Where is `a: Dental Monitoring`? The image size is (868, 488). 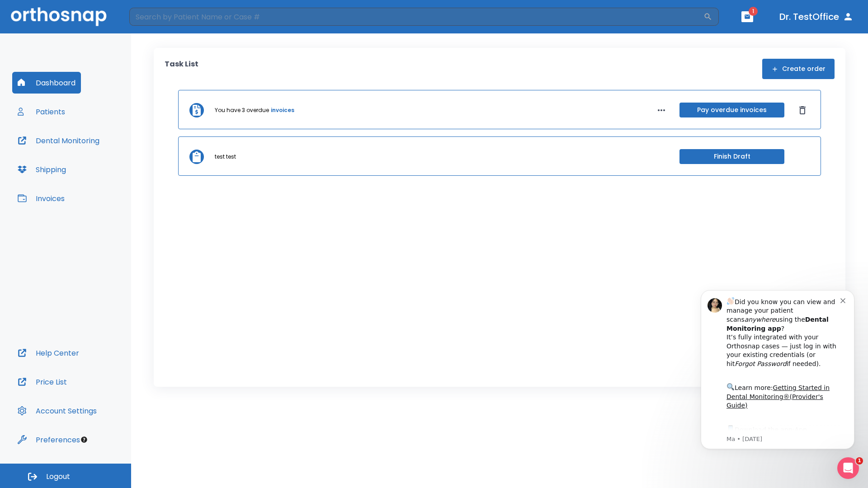
a: Dental Monitoring is located at coordinates (58, 141).